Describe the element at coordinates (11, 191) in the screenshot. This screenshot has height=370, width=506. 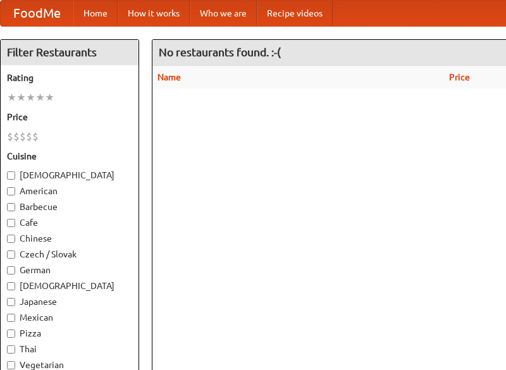
I see `input: American` at that location.